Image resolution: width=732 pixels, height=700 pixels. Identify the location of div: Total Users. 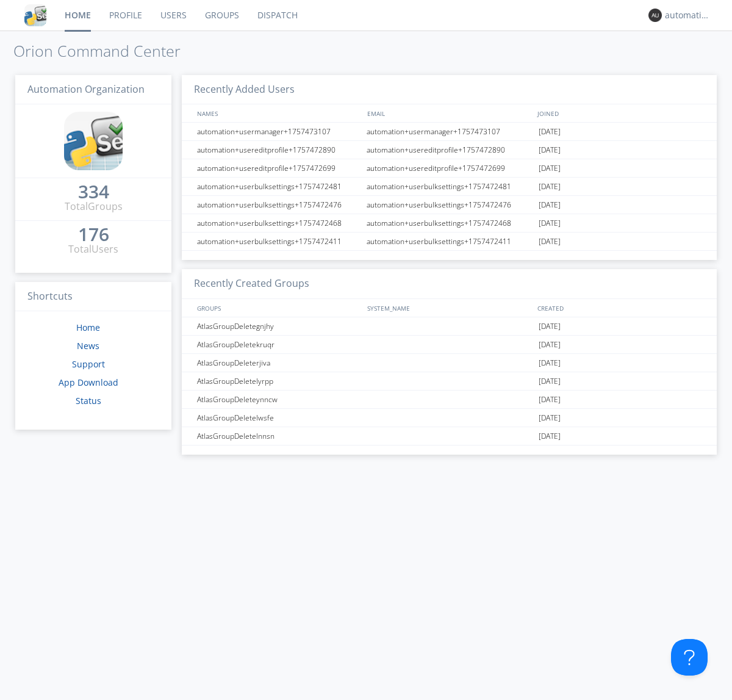
(93, 249).